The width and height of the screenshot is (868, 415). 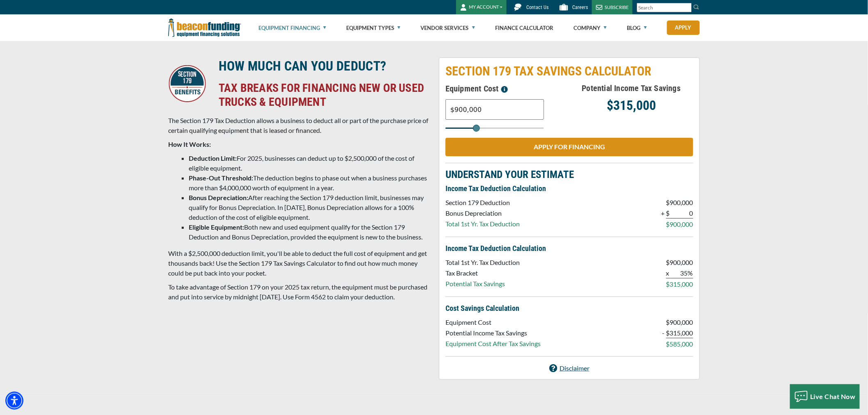 I want to click on p: Bonus Depreciation, so click(x=482, y=213).